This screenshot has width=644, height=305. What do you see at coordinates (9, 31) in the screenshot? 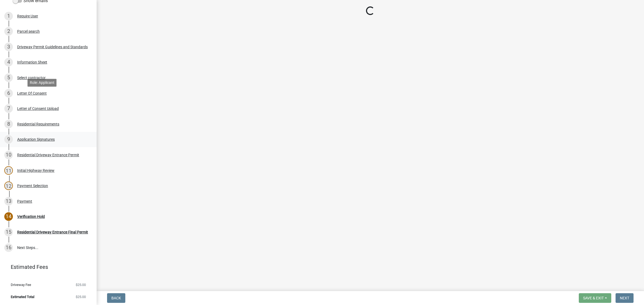
I see `div: 2` at bounding box center [9, 31].